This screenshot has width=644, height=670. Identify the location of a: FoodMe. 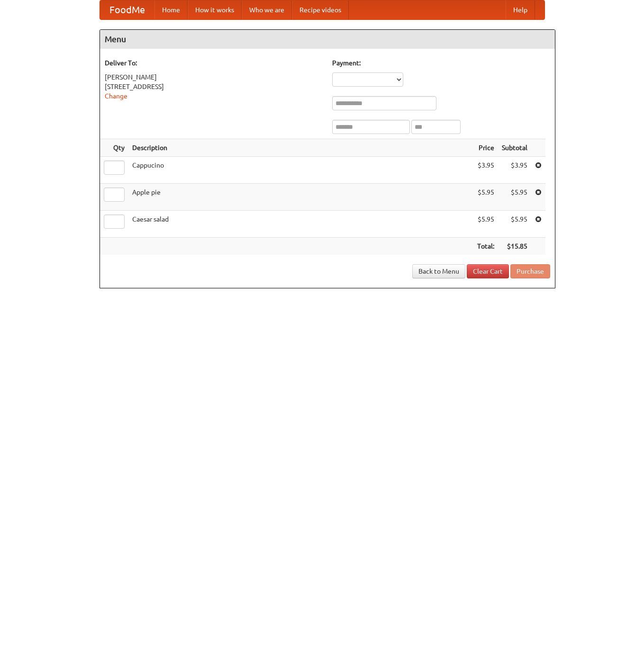
(127, 10).